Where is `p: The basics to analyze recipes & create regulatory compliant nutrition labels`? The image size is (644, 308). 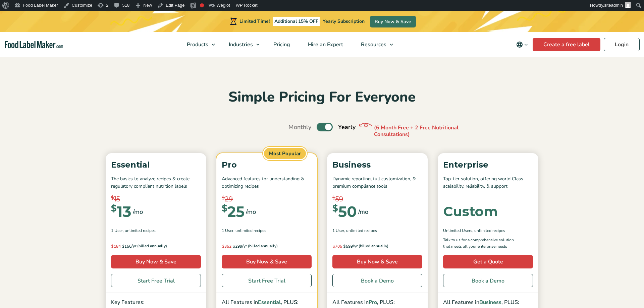 p: The basics to analyze recipes & create regulatory compliant nutrition labels is located at coordinates (156, 183).